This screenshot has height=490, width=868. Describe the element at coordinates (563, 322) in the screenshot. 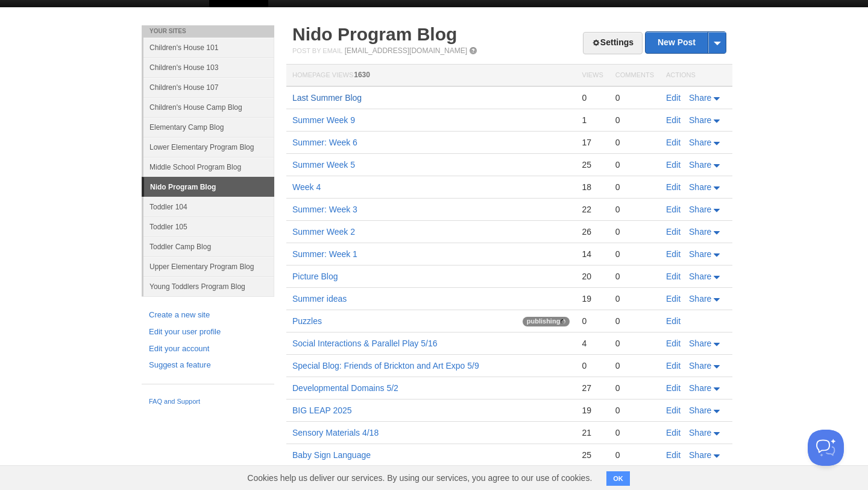

I see `img: loading-tiny-gray.gif` at that location.